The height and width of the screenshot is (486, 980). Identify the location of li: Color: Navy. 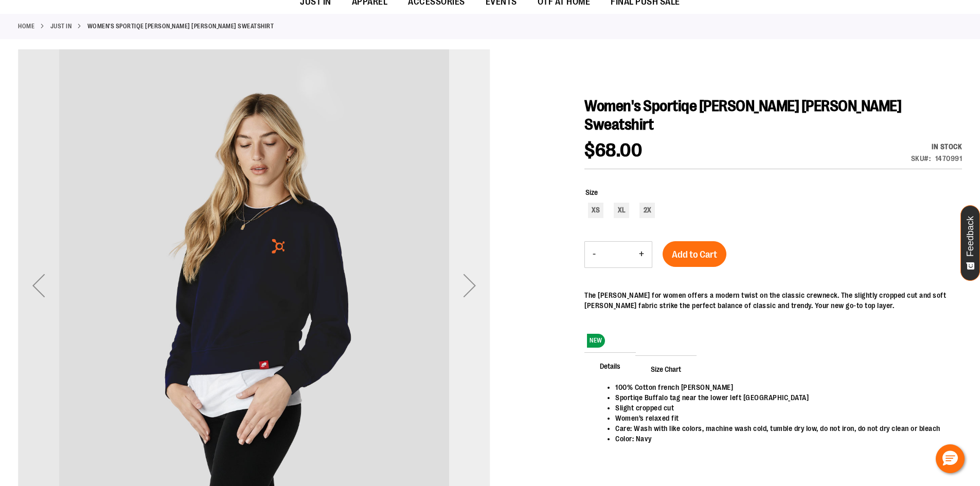
(783, 439).